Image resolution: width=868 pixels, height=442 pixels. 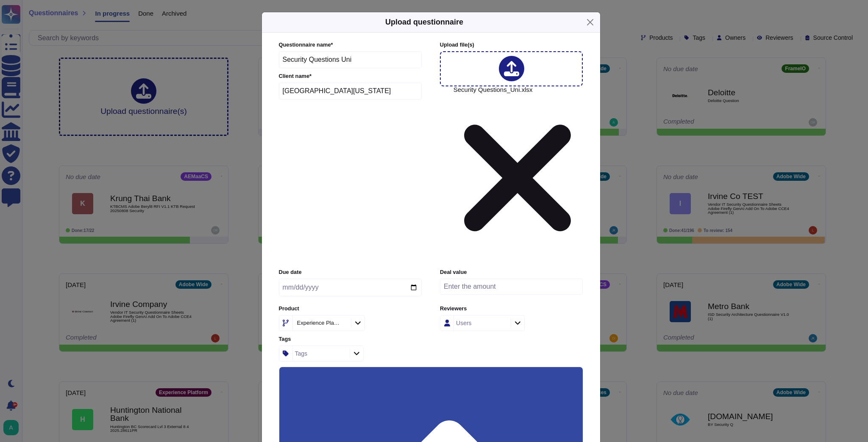 What do you see at coordinates (318, 323) in the screenshot?
I see `div: Experience Platform` at bounding box center [318, 323].